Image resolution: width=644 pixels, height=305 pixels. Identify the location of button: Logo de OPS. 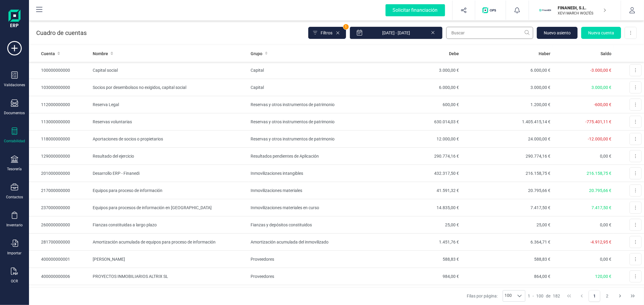
(490, 10).